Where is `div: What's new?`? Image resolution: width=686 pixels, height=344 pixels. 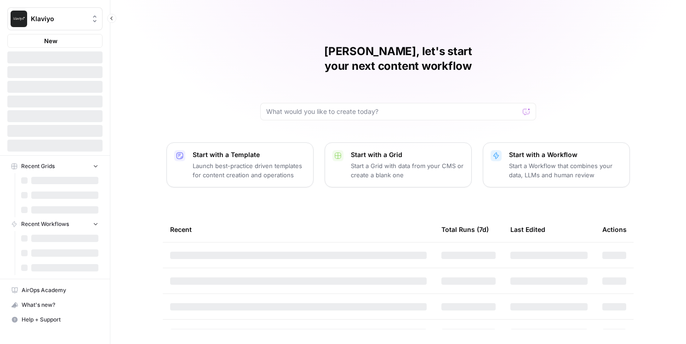 div: What's new? is located at coordinates (55, 305).